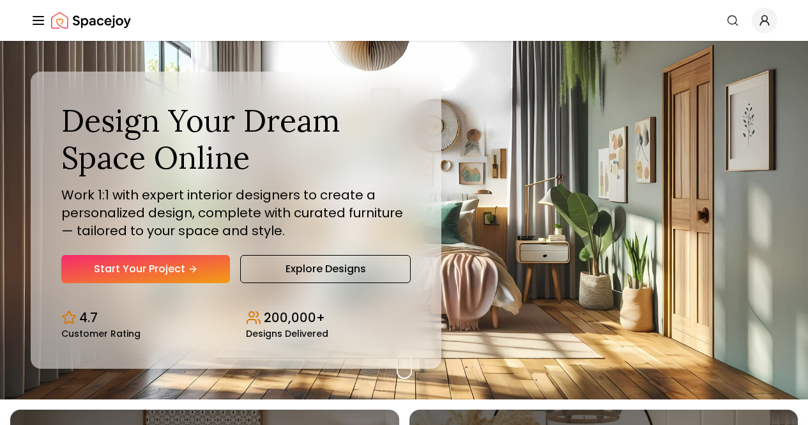 The width and height of the screenshot is (808, 425). What do you see at coordinates (236, 318) in the screenshot?
I see `div: Design stats` at bounding box center [236, 318].